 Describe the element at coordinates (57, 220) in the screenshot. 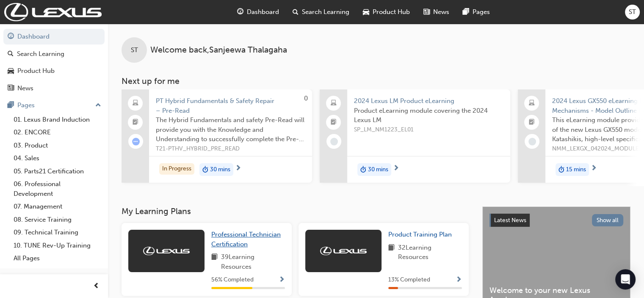

I see `a: 08. Service Training` at that location.